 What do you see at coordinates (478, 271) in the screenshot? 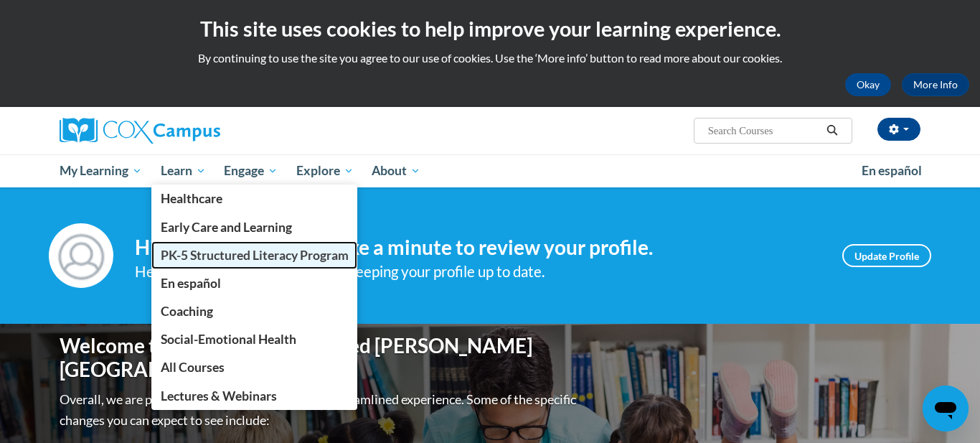
I see `div: Help improve your experience by keeping your profile up to date.` at bounding box center [478, 271].